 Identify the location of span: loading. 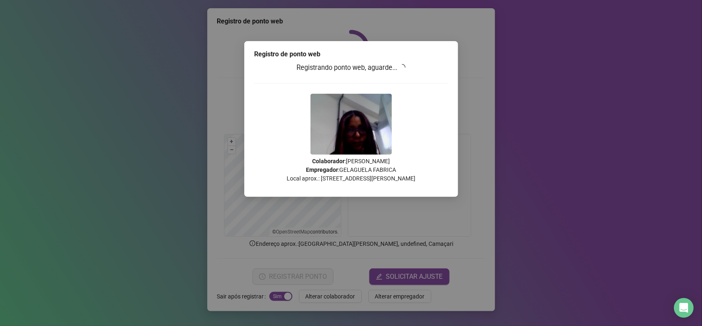
(402, 67).